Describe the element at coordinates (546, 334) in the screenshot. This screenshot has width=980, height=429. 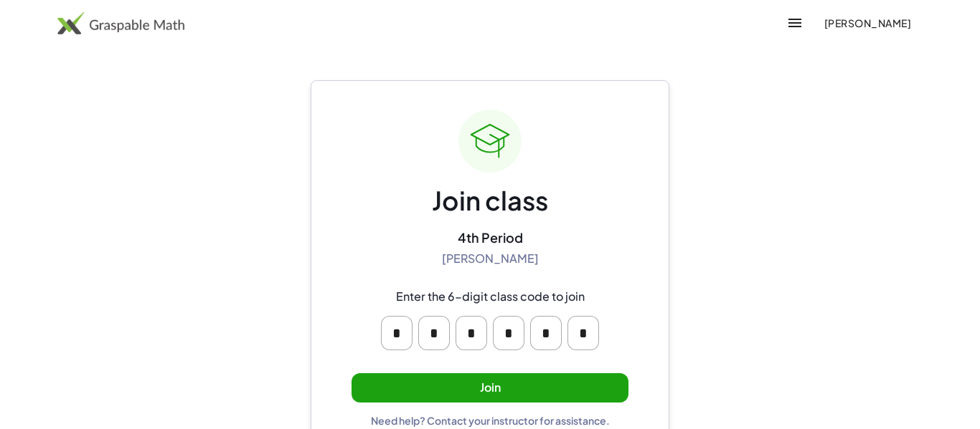
I see `input: Please enter OTP character 5` at that location.